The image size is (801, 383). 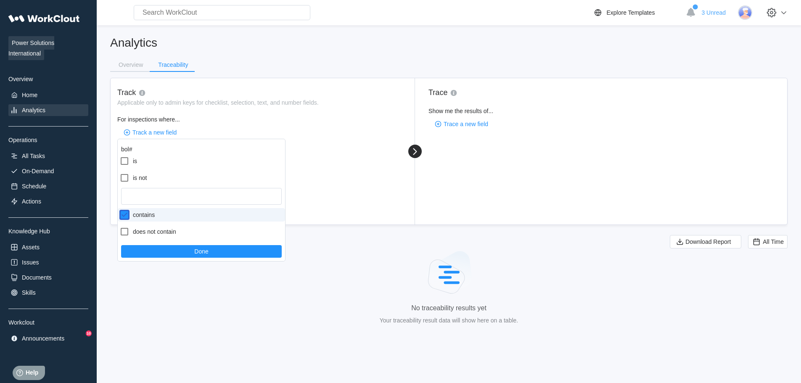 I want to click on a: Actions, so click(x=48, y=201).